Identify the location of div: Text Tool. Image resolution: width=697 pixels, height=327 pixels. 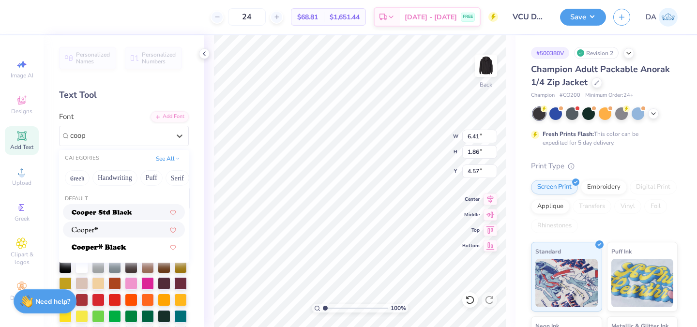
(124, 95).